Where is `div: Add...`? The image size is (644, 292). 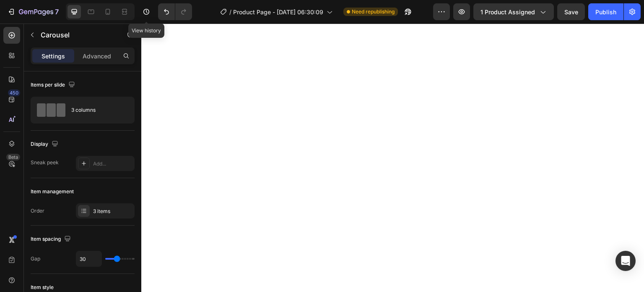 div: Add... is located at coordinates (113, 164).